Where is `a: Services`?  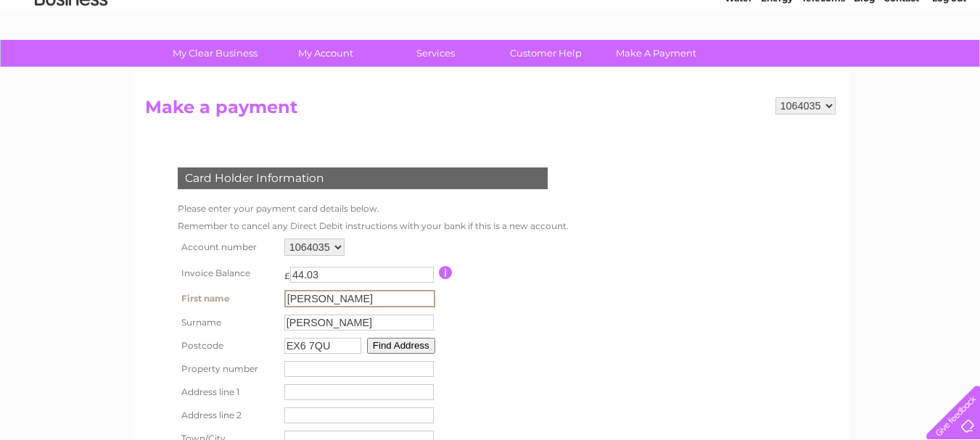
a: Services is located at coordinates (435, 53).